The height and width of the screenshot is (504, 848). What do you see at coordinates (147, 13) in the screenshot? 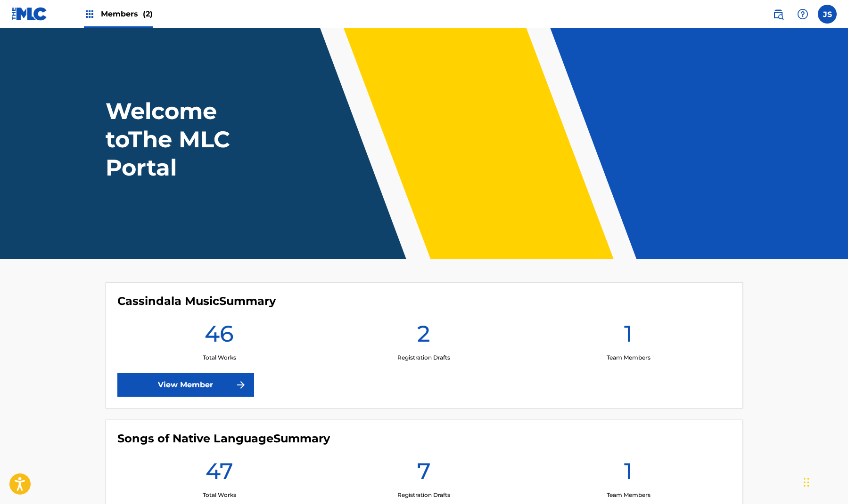
I see `span: (2)` at bounding box center [147, 13].